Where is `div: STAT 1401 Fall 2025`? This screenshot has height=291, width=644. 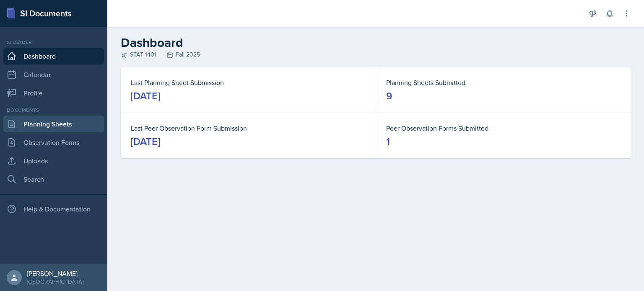 div: STAT 1401 Fall 2025 is located at coordinates (376, 55).